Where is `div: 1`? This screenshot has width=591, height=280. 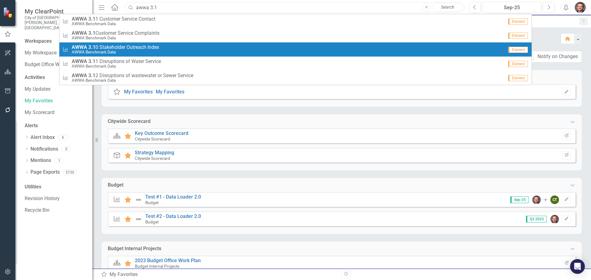
div: 1 is located at coordinates (59, 161).